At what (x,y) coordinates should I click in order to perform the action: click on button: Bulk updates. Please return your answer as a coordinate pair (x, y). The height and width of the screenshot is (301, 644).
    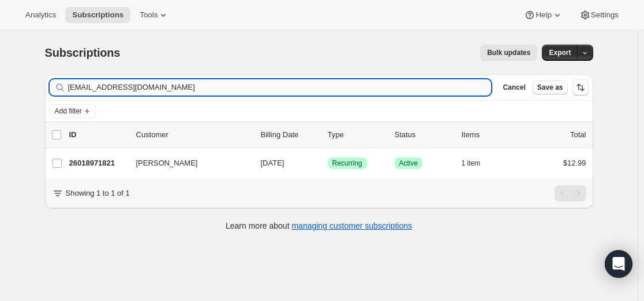
    Looking at the image, I should click on (509, 52).